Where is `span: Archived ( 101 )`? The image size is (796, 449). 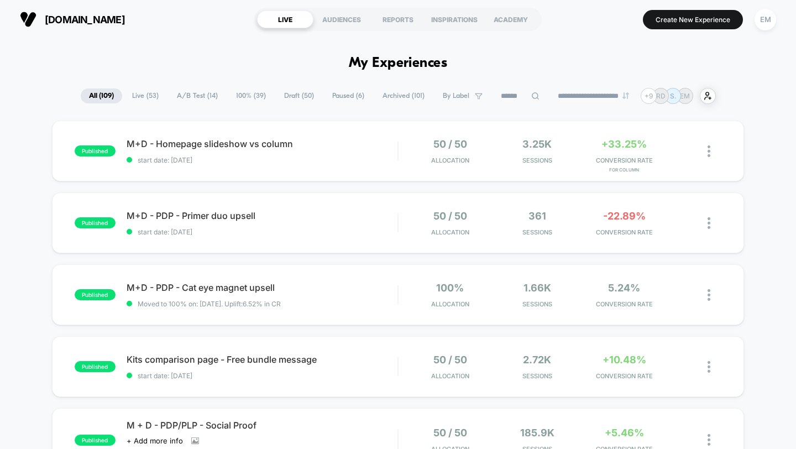 span: Archived ( 101 ) is located at coordinates (403, 96).